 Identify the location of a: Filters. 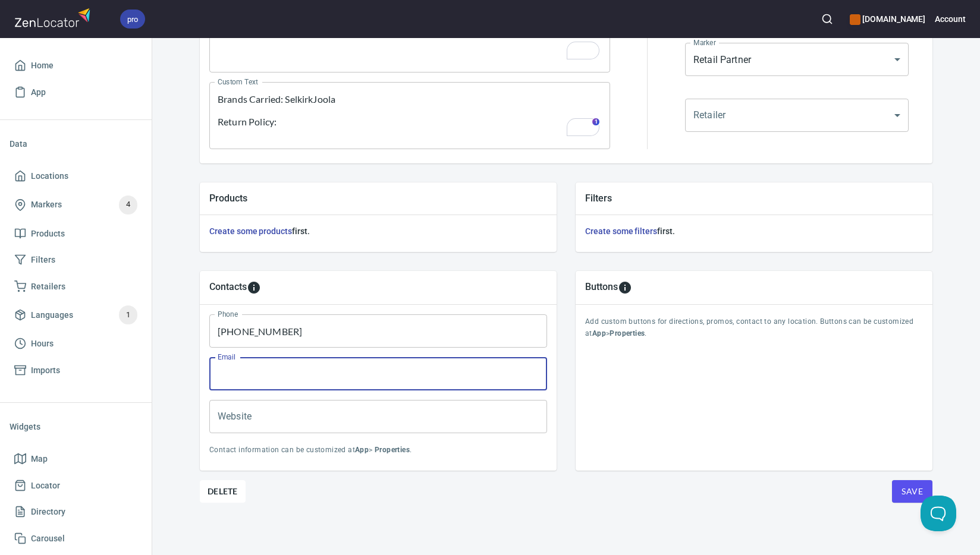
(75, 260).